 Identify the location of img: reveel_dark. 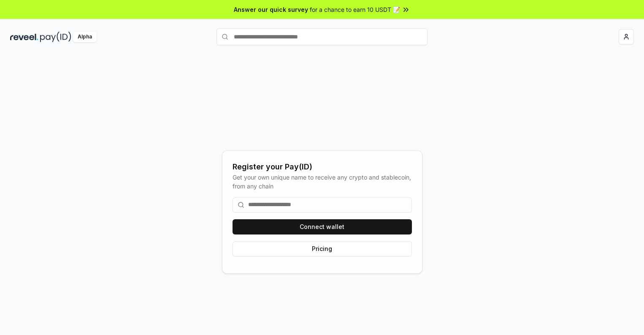
(24, 37).